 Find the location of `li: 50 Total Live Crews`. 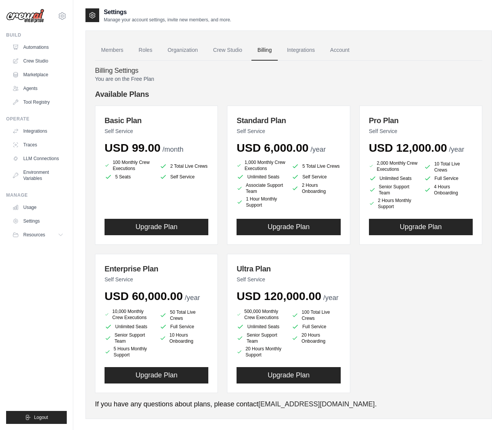

li: 50 Total Live Crews is located at coordinates (184, 315).